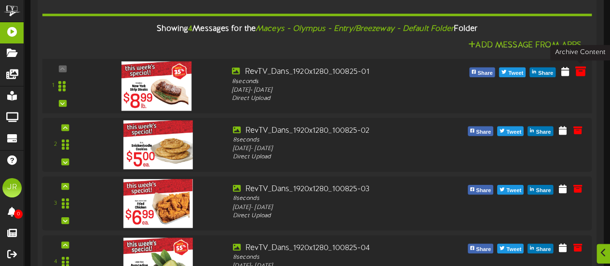 The image size is (610, 266). What do you see at coordinates (340, 71) in the screenshot?
I see `div: RevTV_Dans_1920x1280_100825-01` at bounding box center [340, 71].